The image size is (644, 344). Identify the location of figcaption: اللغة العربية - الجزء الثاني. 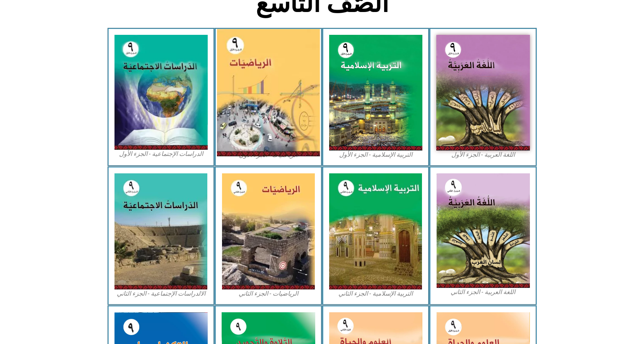
(483, 292).